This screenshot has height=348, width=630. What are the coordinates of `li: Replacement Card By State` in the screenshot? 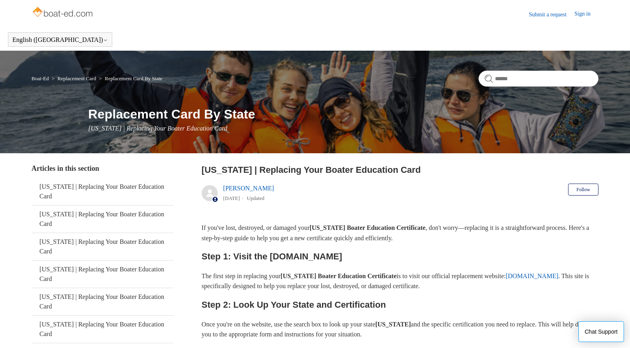 It's located at (130, 78).